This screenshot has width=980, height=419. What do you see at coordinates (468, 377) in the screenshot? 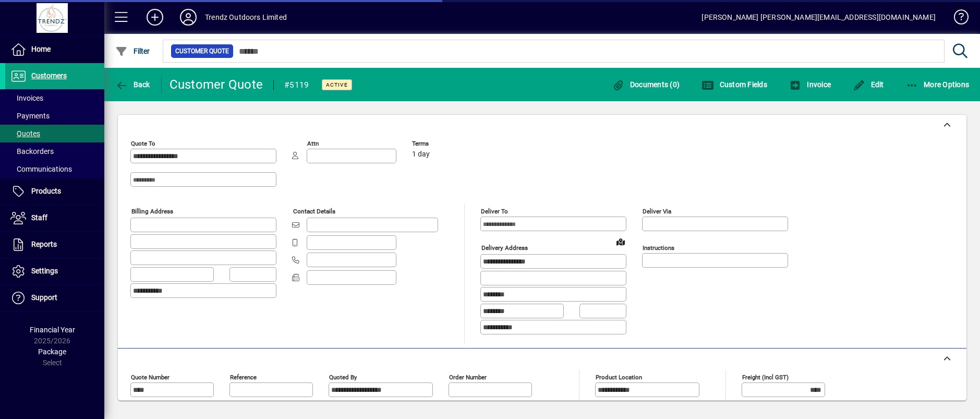
I see `mat-label: Order number` at bounding box center [468, 377].